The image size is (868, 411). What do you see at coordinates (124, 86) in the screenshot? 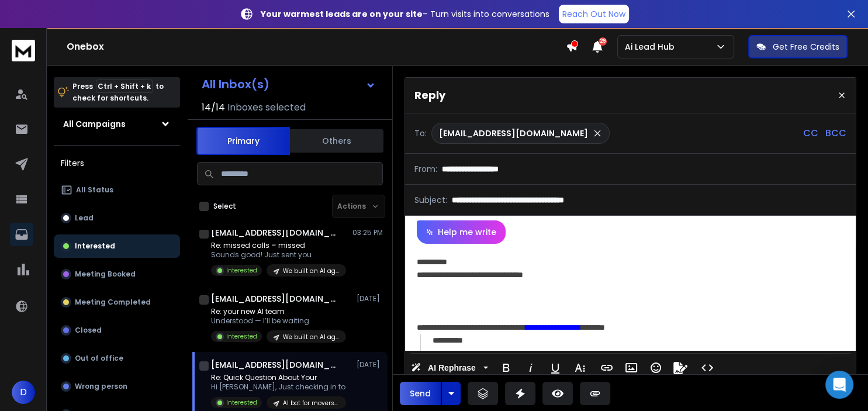
I see `span: Ctrl + Shift + k` at bounding box center [124, 86].